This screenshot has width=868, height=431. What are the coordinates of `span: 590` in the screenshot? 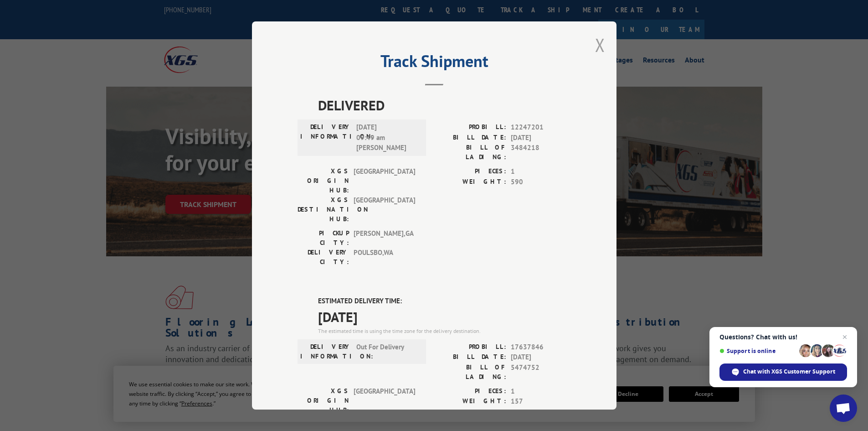 It's located at (541, 182).